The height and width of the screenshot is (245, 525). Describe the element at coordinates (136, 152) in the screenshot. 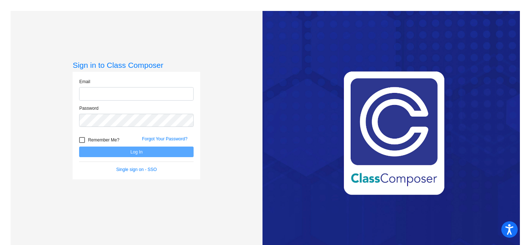

I see `button: Log In` at that location.